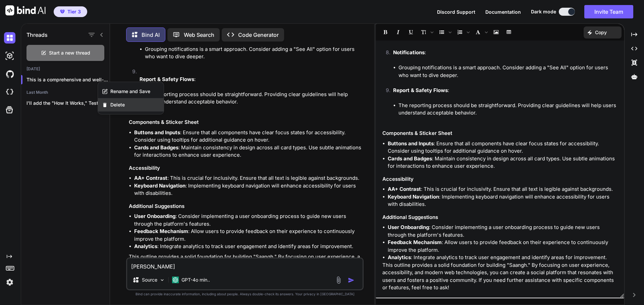  What do you see at coordinates (162, 280) in the screenshot?
I see `img: Pick Models` at bounding box center [162, 280].